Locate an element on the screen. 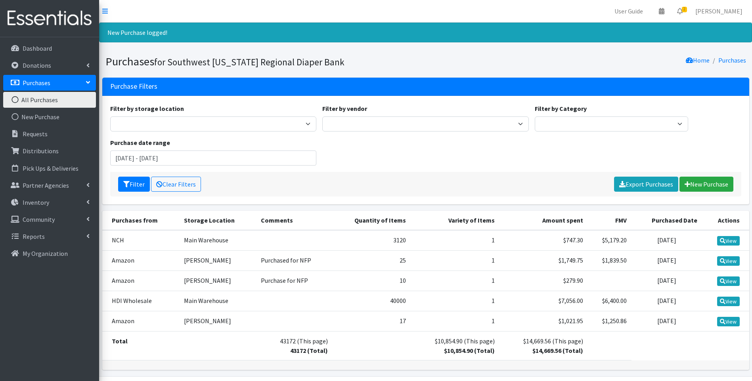 Image resolution: width=752 pixels, height=381 pixels. p: Distributions is located at coordinates (40, 151).